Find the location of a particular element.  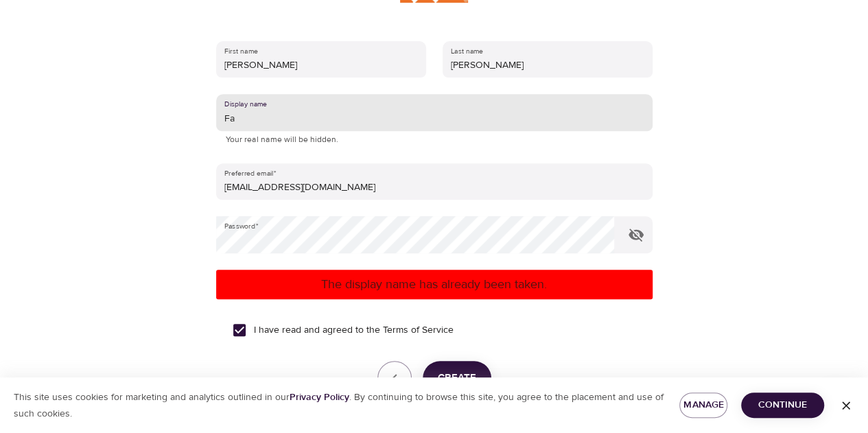

span: Manage is located at coordinates (703, 405).